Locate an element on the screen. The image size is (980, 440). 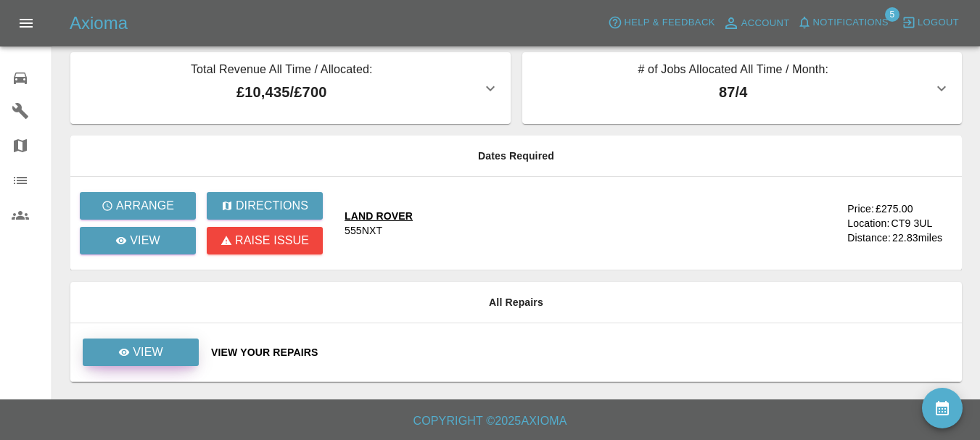
button: Directions is located at coordinates (265, 206).